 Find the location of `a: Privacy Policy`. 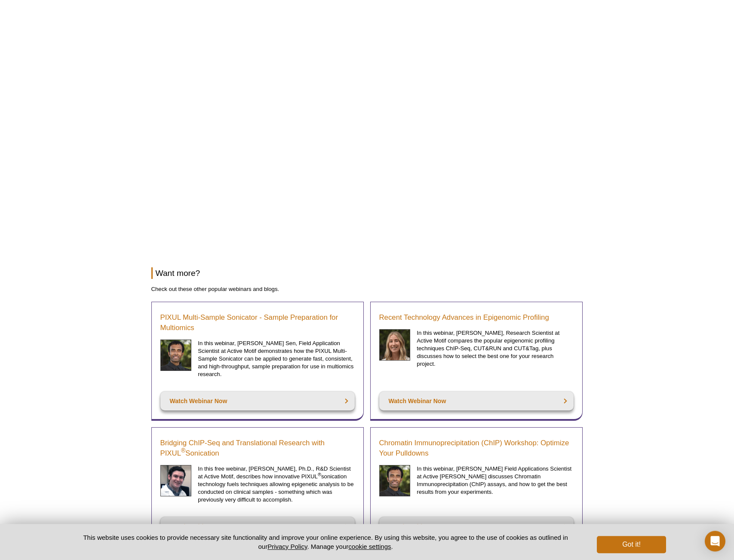

a: Privacy Policy is located at coordinates (287, 546).